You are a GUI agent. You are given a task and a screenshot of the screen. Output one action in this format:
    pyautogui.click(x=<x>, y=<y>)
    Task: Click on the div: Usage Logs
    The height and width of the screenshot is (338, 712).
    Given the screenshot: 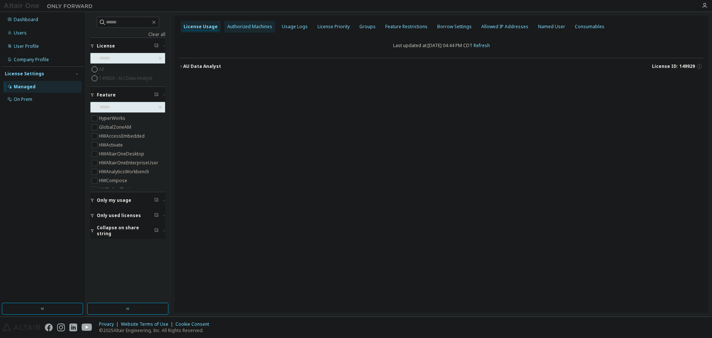 What is the action you would take?
    pyautogui.click(x=295, y=27)
    